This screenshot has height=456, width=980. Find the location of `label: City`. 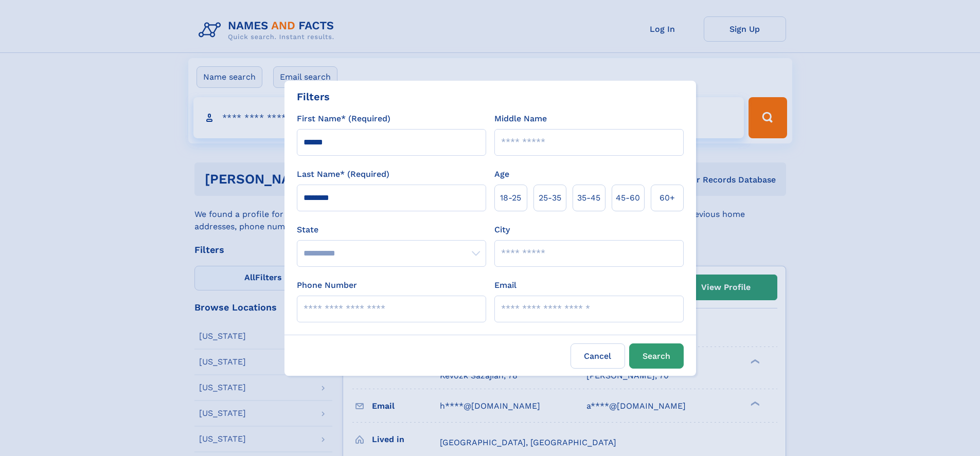

label: City is located at coordinates (502, 230).